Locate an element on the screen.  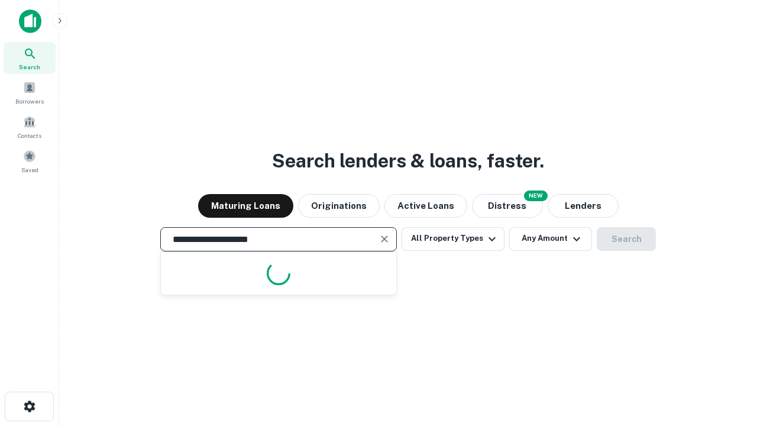
span: Borrowers is located at coordinates (30, 101).